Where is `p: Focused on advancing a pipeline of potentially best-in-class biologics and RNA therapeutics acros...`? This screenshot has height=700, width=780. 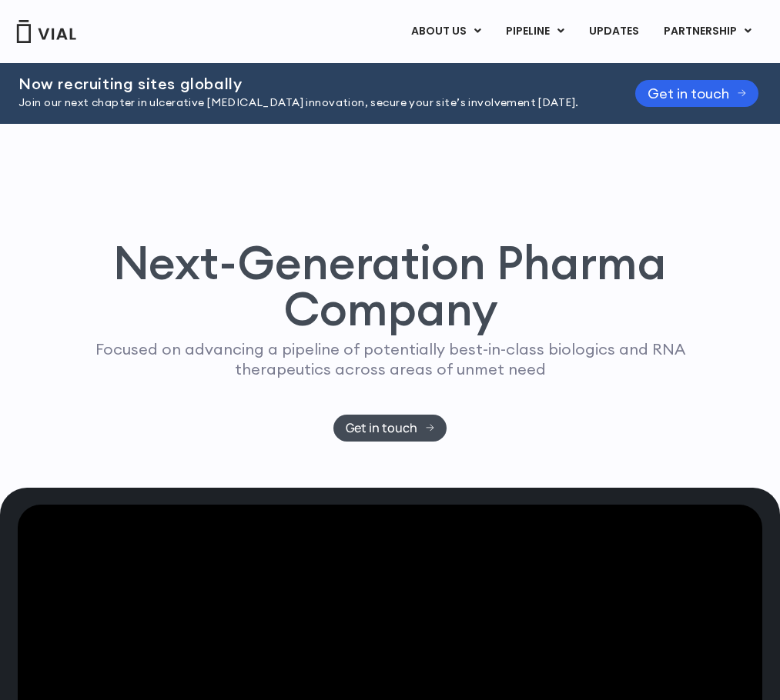
p: Focused on advancing a pipeline of potentially best-in-class biologics and RNA therapeutics acros... is located at coordinates (390, 360).